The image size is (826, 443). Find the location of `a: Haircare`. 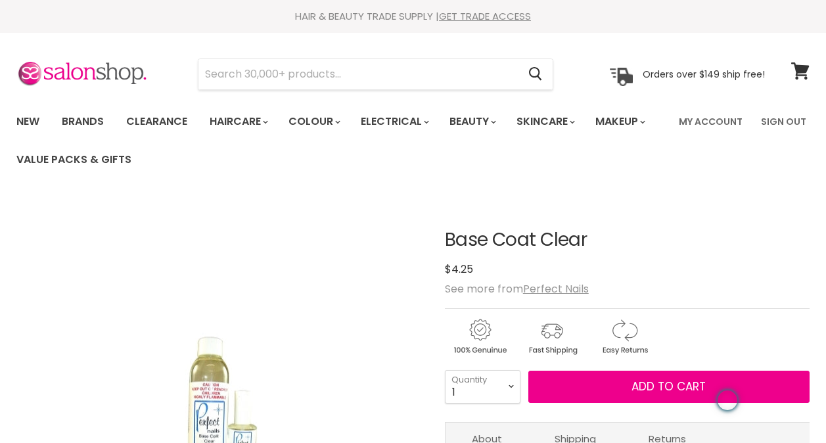

a: Haircare is located at coordinates (238, 122).